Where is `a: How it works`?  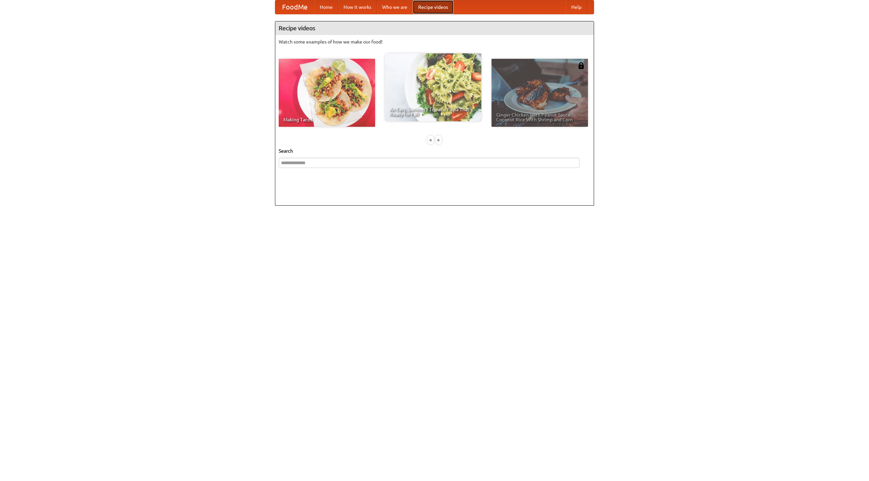 a: How it works is located at coordinates (358, 7).